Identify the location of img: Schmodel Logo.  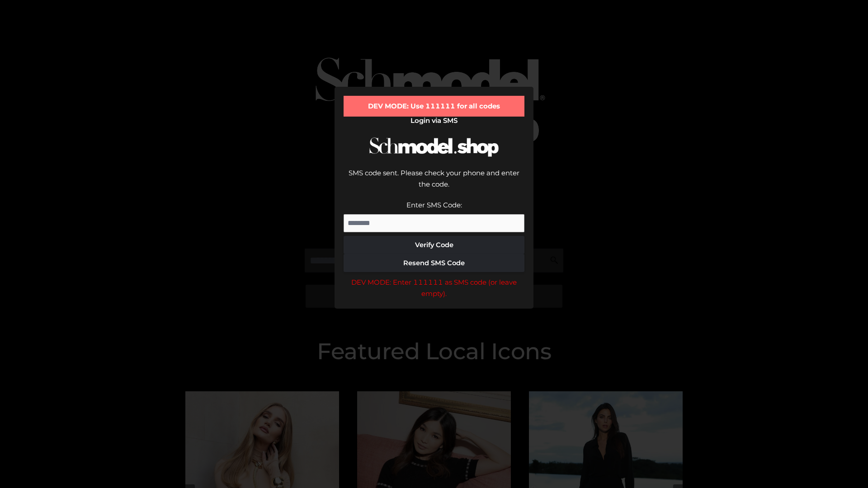
(434, 147).